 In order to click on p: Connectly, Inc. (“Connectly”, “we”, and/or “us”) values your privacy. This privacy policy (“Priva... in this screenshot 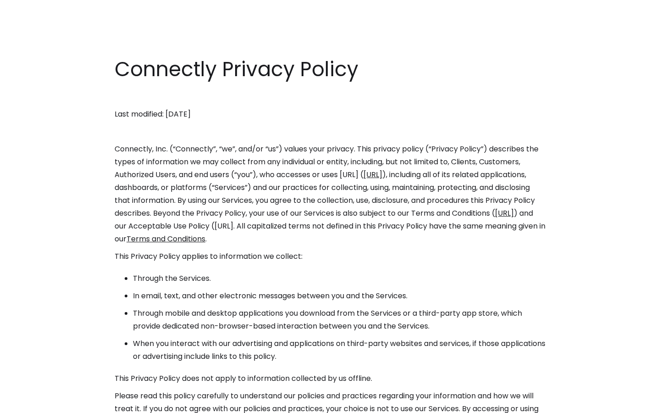, I will do `click(330, 194)`.